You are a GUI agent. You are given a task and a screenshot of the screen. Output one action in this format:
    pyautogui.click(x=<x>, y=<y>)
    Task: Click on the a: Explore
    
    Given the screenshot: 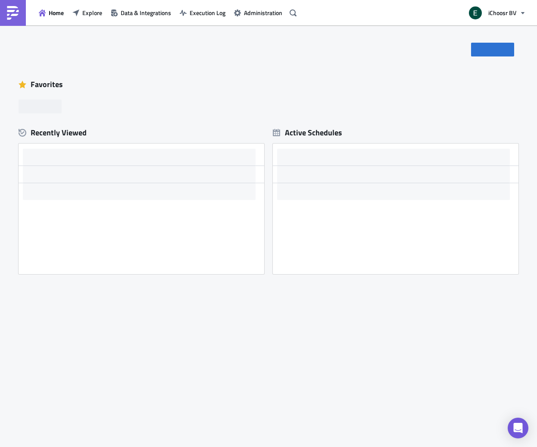 What is the action you would take?
    pyautogui.click(x=87, y=12)
    